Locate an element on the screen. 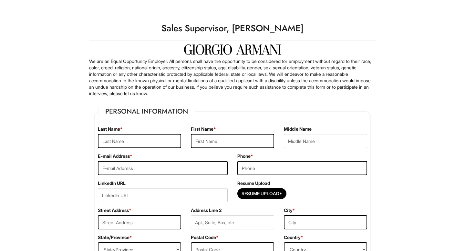  button: Resume Upload*Resume Upload* is located at coordinates (262, 194).